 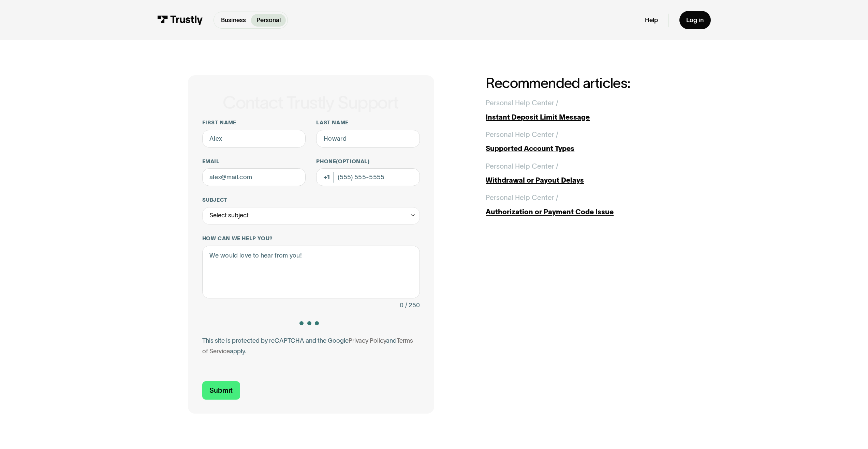 I want to click on div: This site is protected by reCAPTCHA and the Google and apply., so click(x=311, y=346).